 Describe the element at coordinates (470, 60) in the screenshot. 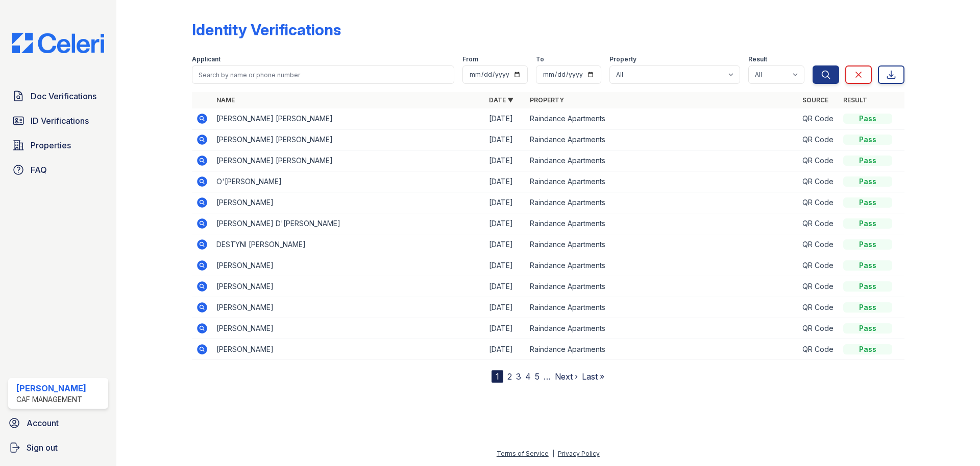

I see `label: From` at that location.